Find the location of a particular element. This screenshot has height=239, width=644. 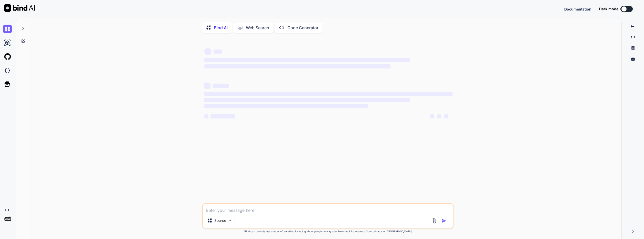

button: Documentation is located at coordinates (578, 9).